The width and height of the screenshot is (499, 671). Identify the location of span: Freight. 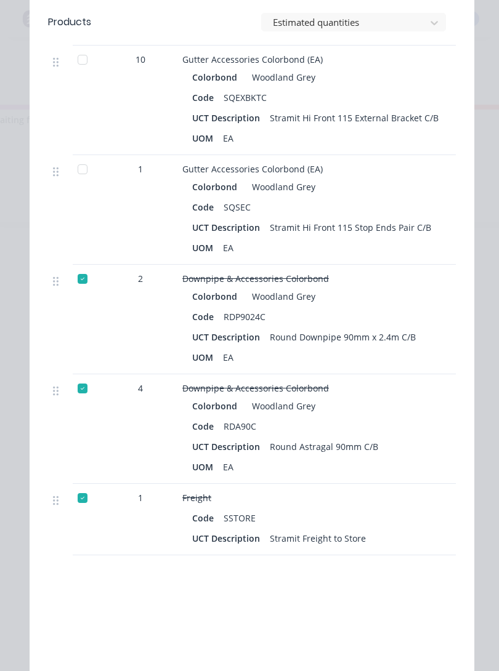
(196, 498).